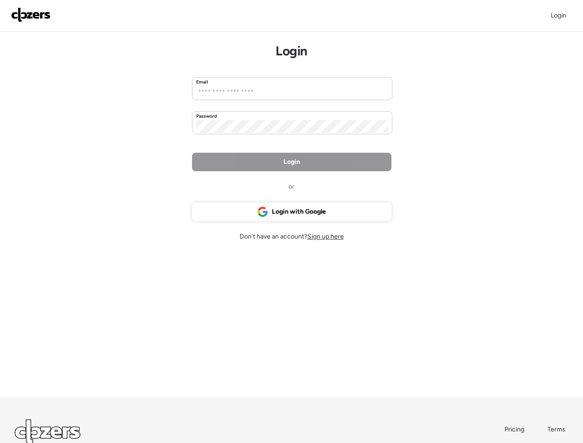 This screenshot has width=583, height=443. What do you see at coordinates (31, 15) in the screenshot?
I see `img: Logo` at bounding box center [31, 15].